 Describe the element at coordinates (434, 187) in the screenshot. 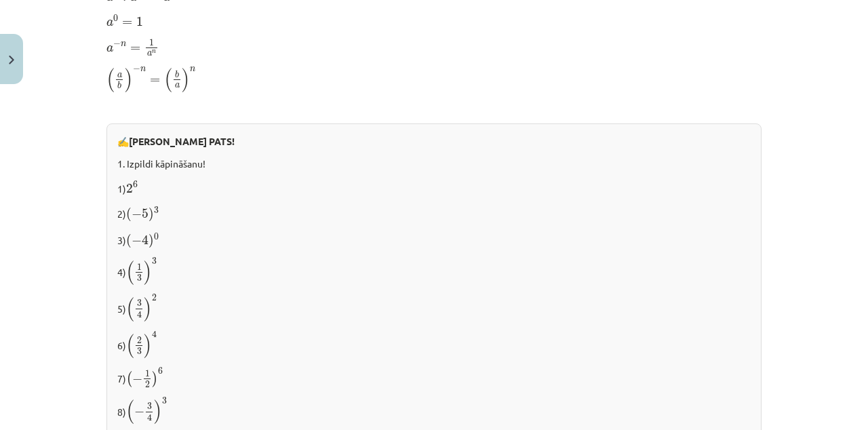

I see `p: 1)` at that location.